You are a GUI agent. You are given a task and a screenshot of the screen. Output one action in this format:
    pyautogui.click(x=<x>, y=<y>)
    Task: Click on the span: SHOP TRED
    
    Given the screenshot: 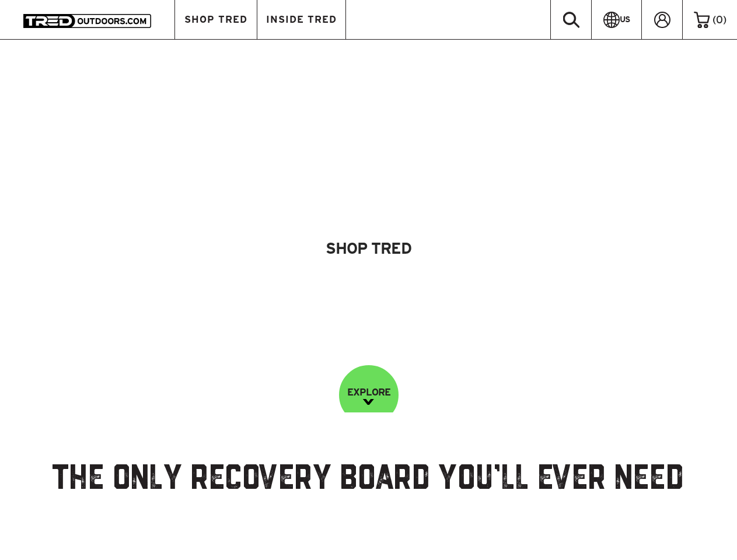 What is the action you would take?
    pyautogui.click(x=216, y=19)
    